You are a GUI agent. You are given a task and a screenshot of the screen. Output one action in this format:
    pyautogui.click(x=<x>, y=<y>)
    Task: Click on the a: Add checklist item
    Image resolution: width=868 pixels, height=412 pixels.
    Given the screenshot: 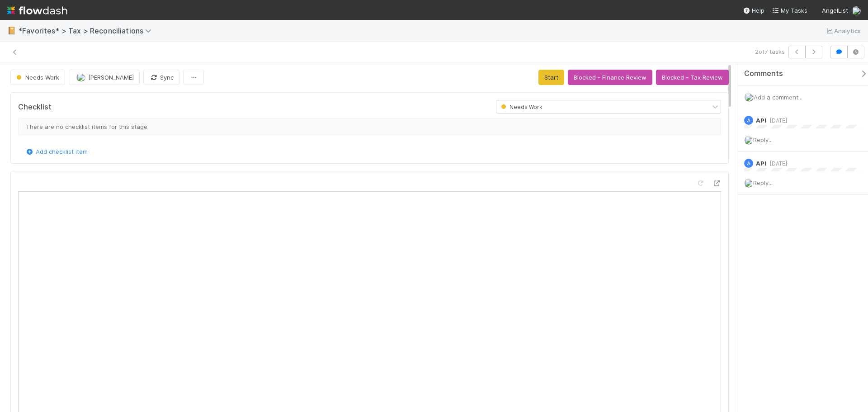 What is the action you would take?
    pyautogui.click(x=56, y=151)
    